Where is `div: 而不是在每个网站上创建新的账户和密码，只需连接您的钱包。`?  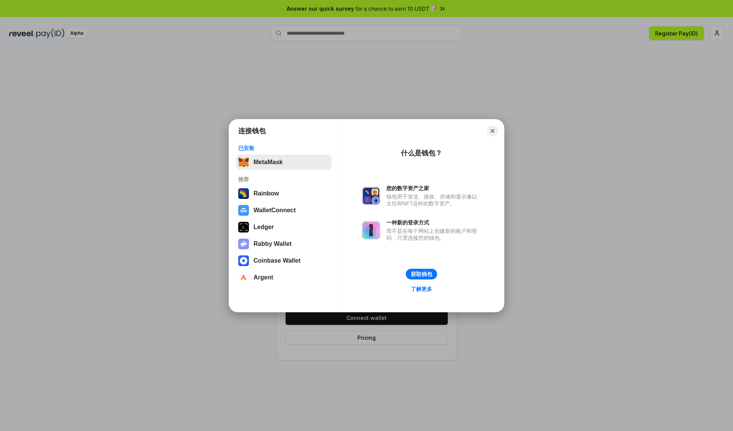 div: 而不是在每个网站上创建新的账户和密码，只需连接您的钱包。 is located at coordinates (434, 234).